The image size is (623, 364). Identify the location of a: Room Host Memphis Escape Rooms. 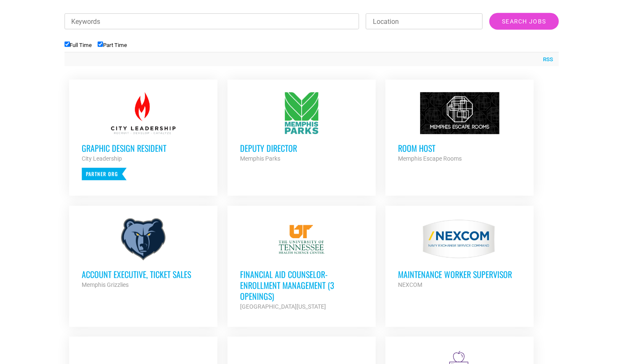
(459, 128).